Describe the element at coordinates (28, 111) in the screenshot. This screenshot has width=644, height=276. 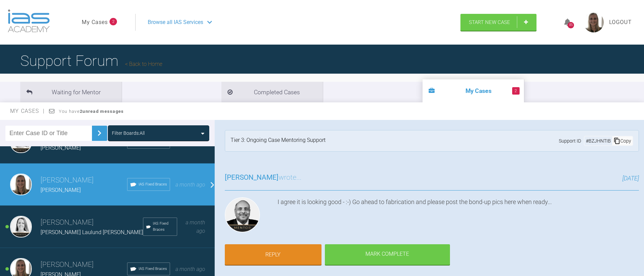
I see `span: My Cases` at that location.